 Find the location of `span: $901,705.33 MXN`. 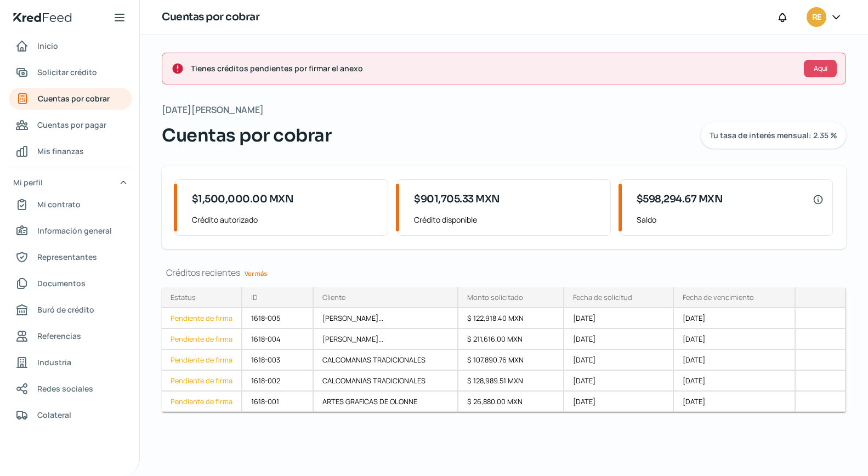

span: $901,705.33 MXN is located at coordinates (457, 200).